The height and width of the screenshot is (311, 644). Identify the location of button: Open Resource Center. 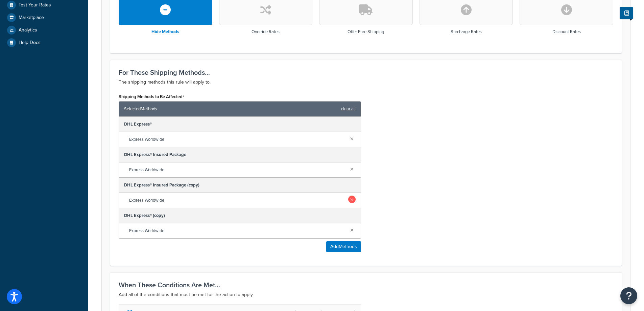
(629, 296).